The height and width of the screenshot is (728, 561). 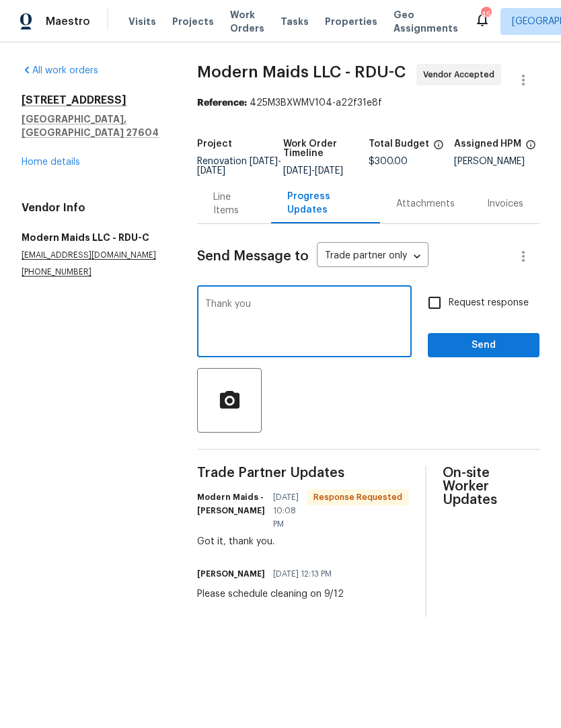 I want to click on span: Visits, so click(x=142, y=22).